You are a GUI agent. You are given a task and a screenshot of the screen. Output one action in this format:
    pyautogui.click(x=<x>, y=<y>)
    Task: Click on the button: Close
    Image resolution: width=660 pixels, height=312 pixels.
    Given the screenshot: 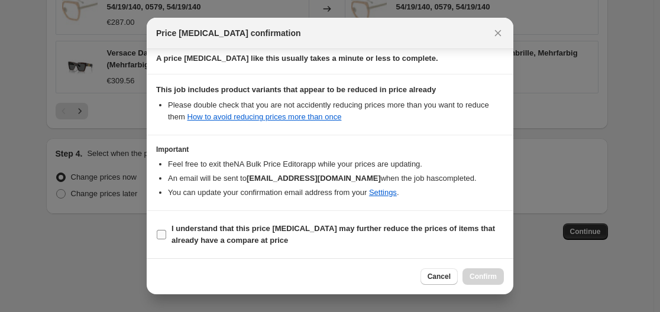 What is the action you would take?
    pyautogui.click(x=498, y=33)
    